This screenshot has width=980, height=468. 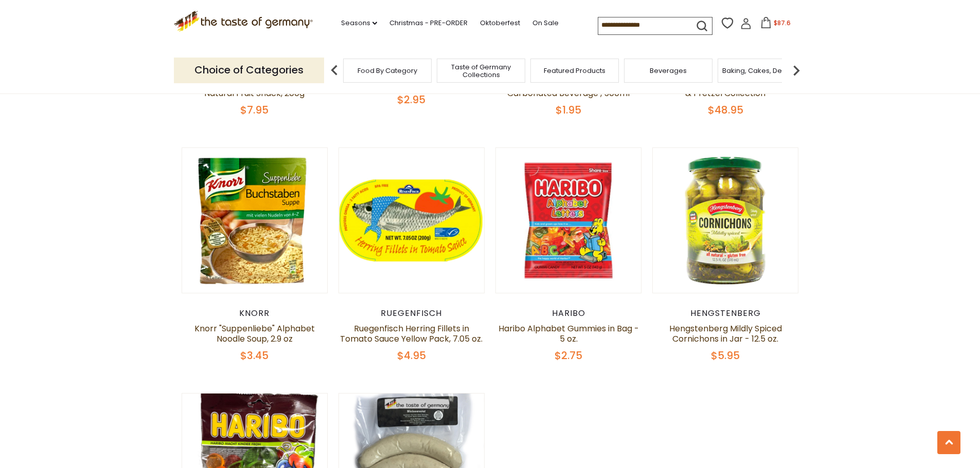 I want to click on a: Baking, Cakes, Desserts, so click(x=762, y=71).